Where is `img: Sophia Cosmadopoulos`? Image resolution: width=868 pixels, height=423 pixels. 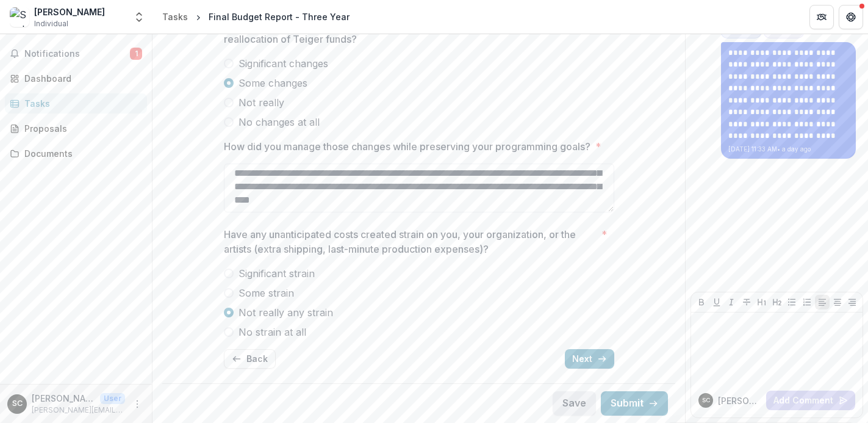
img: Sophia Cosmadopoulos is located at coordinates (20, 17).